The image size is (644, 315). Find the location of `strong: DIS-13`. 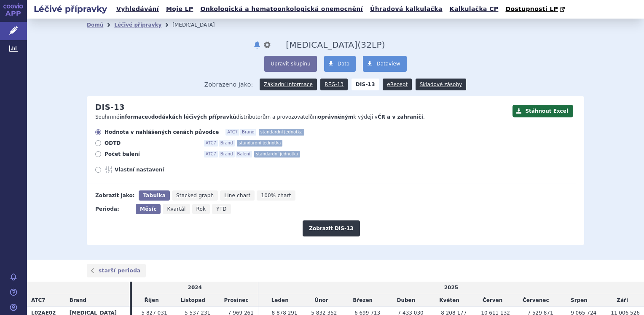

strong: DIS-13 is located at coordinates (366, 84).